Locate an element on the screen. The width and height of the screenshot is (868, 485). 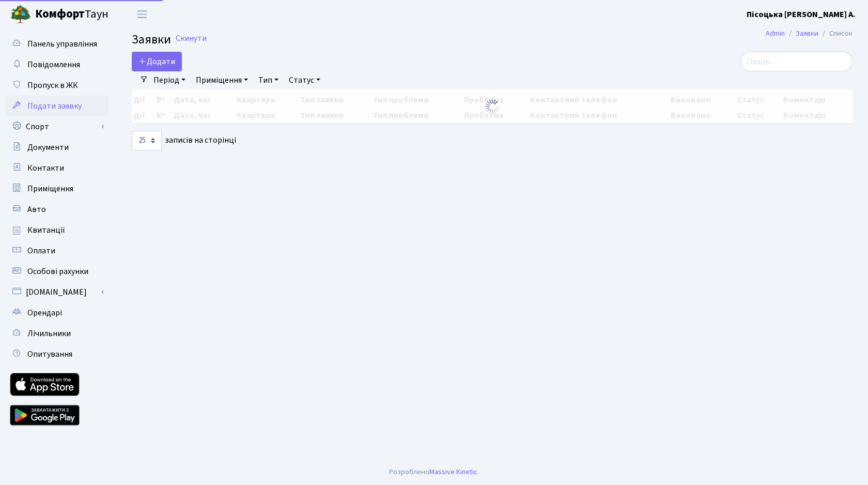
span: Додати is located at coordinates (157, 62).